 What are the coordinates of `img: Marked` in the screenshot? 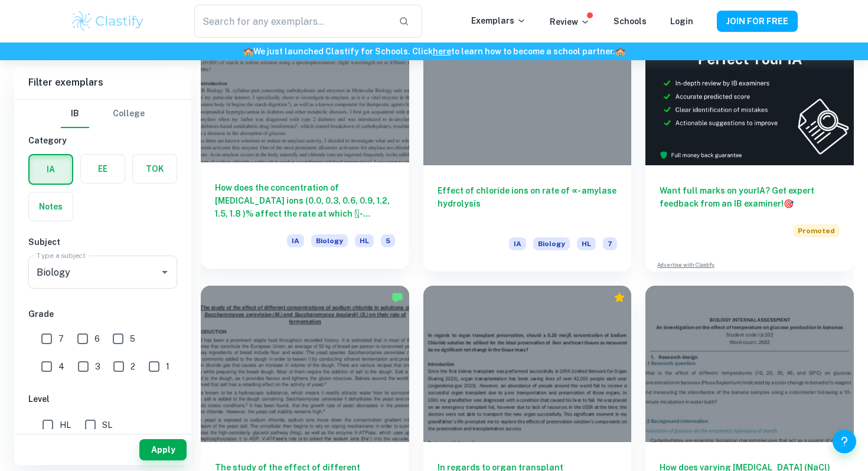 It's located at (398, 298).